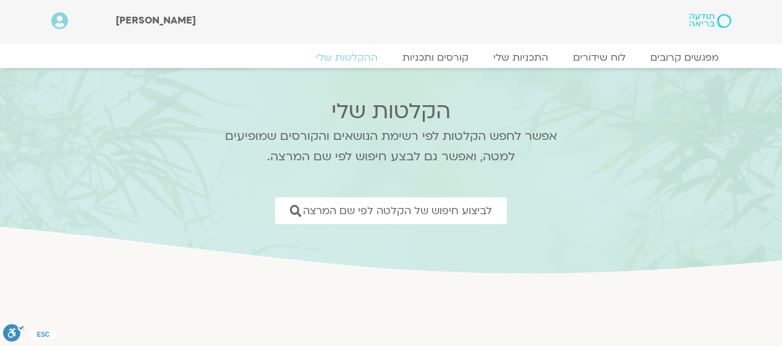 This screenshot has height=346, width=782. I want to click on span: לביצוע חיפוש של הקלטה לפי שם המרצה, so click(397, 210).